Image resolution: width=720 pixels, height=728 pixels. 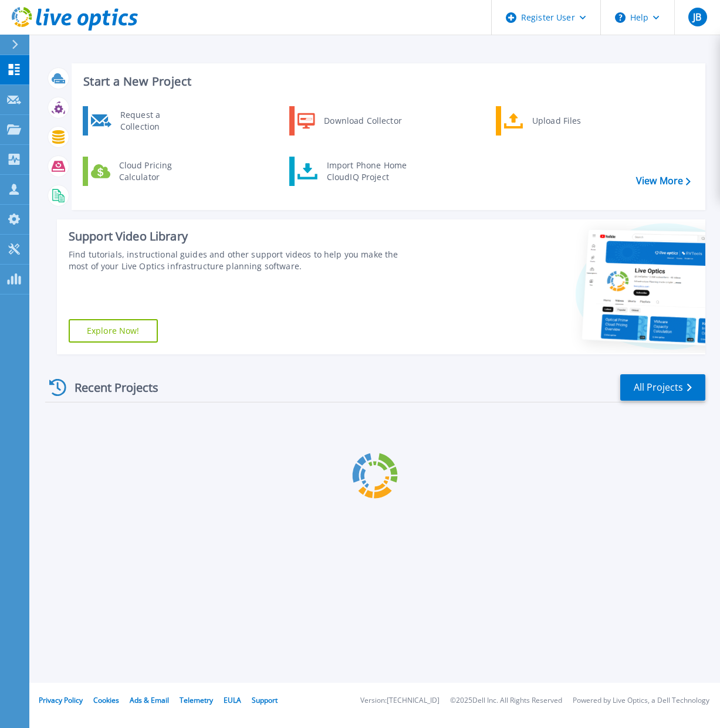 What do you see at coordinates (349, 121) in the screenshot?
I see `a: Download Collector` at bounding box center [349, 121].